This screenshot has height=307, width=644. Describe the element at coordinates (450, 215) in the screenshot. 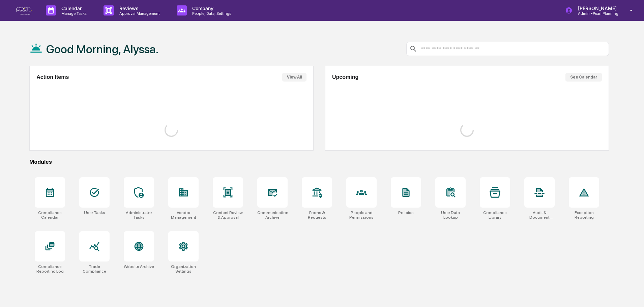

I see `div: User Data Lookup` at that location.